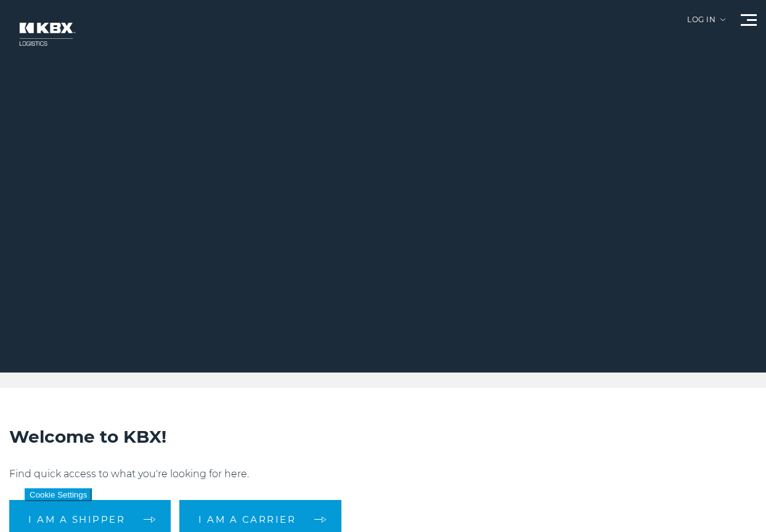 Image resolution: width=766 pixels, height=532 pixels. Describe the element at coordinates (248, 519) in the screenshot. I see `span: I am a carrier` at that location.